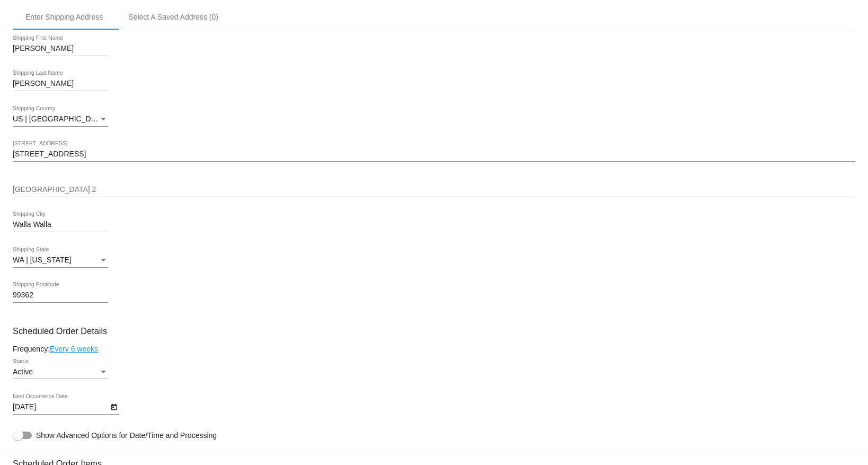 The image size is (868, 465). What do you see at coordinates (60, 84) in the screenshot?
I see `input: Shipping Last Name` at bounding box center [60, 84].